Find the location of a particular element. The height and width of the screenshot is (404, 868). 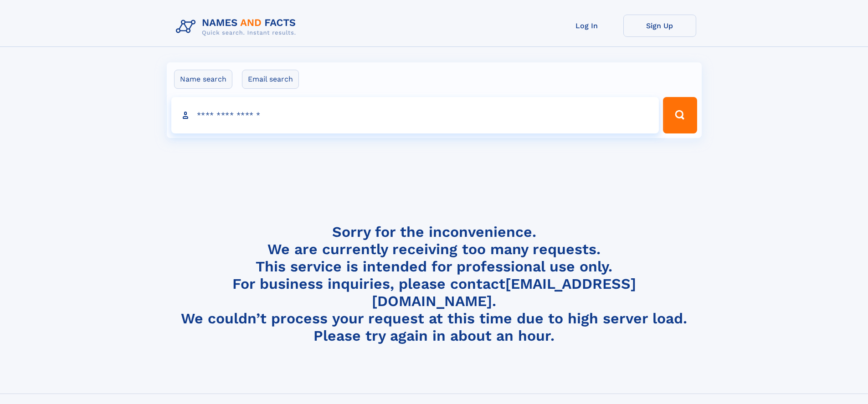

input: search input is located at coordinates (415, 115).